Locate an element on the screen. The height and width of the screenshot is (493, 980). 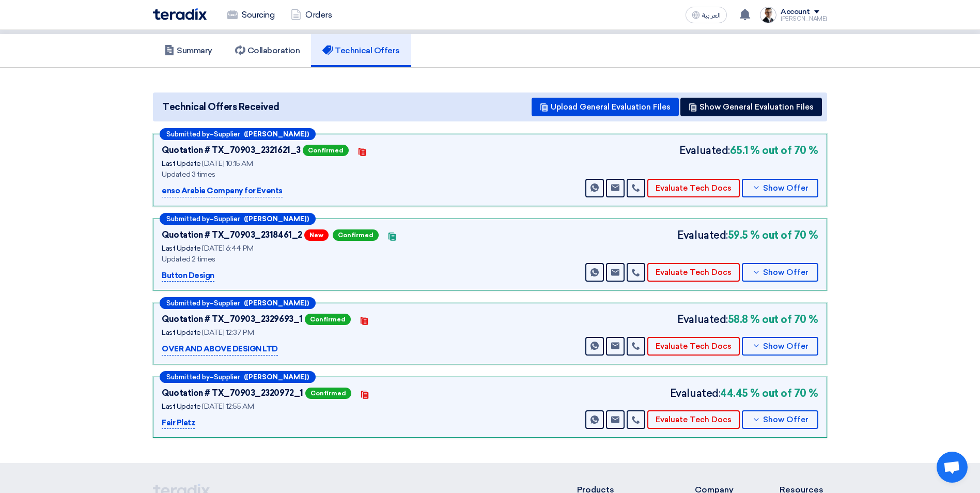
div: Quotation # TX_70903_2321621_3 is located at coordinates (231, 150).